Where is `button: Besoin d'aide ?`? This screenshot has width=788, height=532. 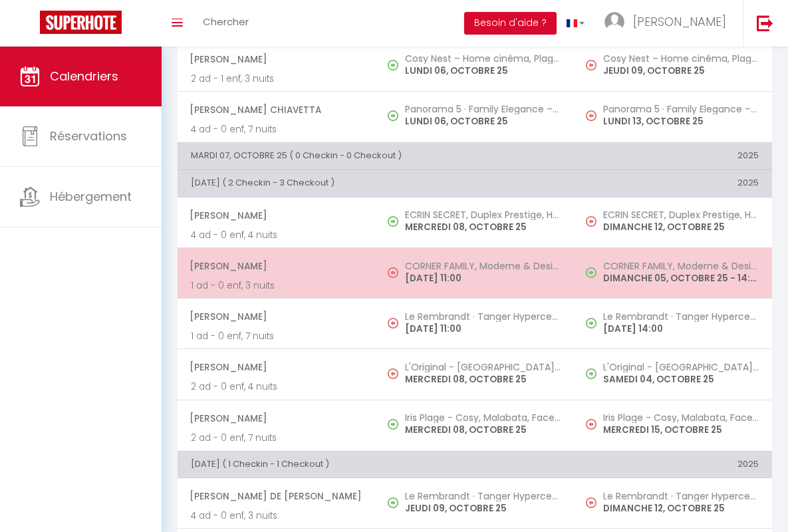
button: Besoin d'aide ? is located at coordinates (509, 23).